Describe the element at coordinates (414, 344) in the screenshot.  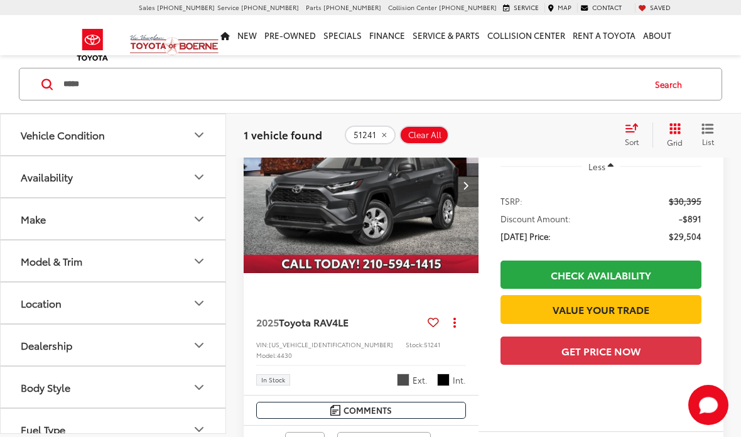
I see `span: Stock:` at that location.